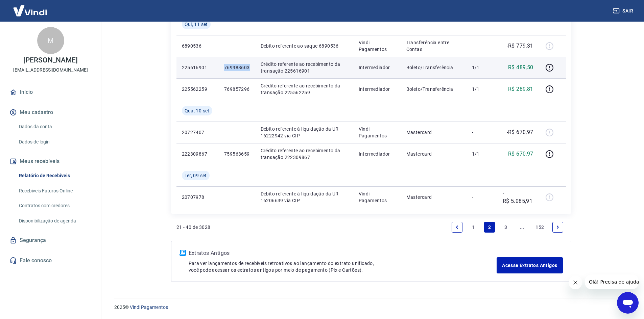 This screenshot has width=644, height=319. Describe the element at coordinates (304, 154) in the screenshot. I see `p: Crédito referente ao recebimento da transação 222309867` at that location.